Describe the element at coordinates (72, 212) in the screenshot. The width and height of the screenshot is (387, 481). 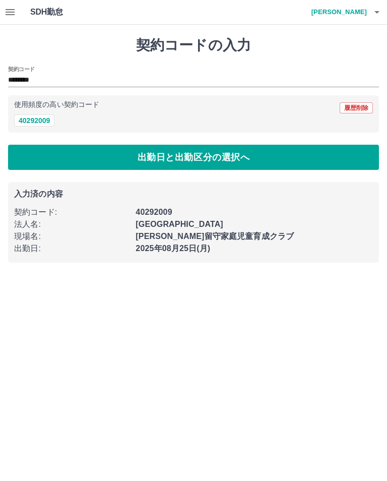
I see `p: 契約コード :` at that location.